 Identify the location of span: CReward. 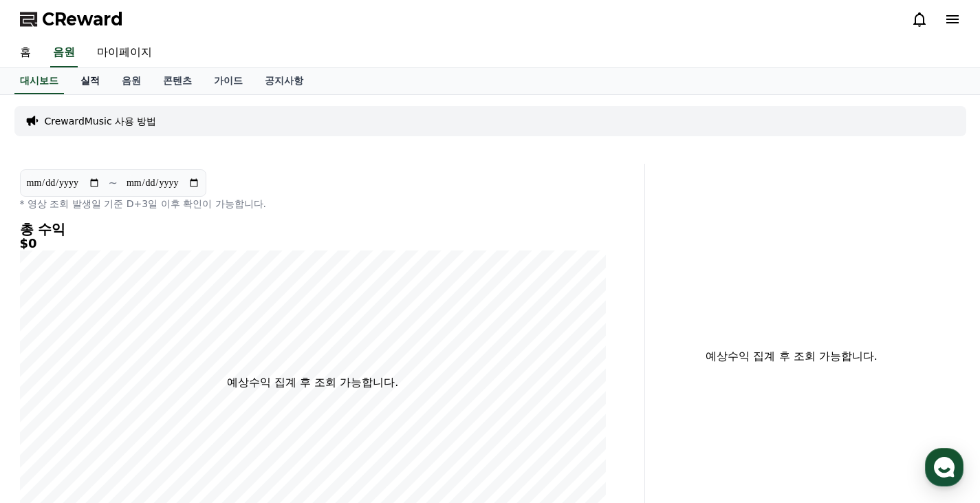
(83, 19).